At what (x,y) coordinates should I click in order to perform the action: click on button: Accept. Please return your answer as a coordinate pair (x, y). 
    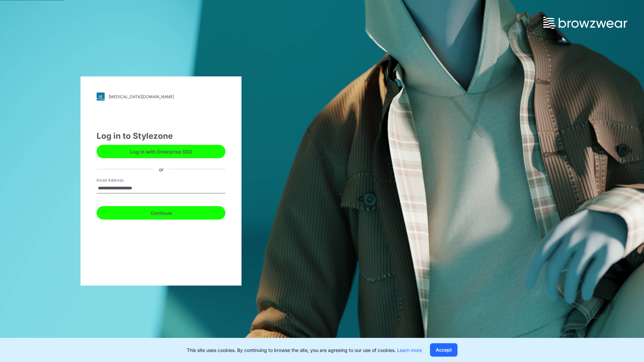
    Looking at the image, I should click on (444, 350).